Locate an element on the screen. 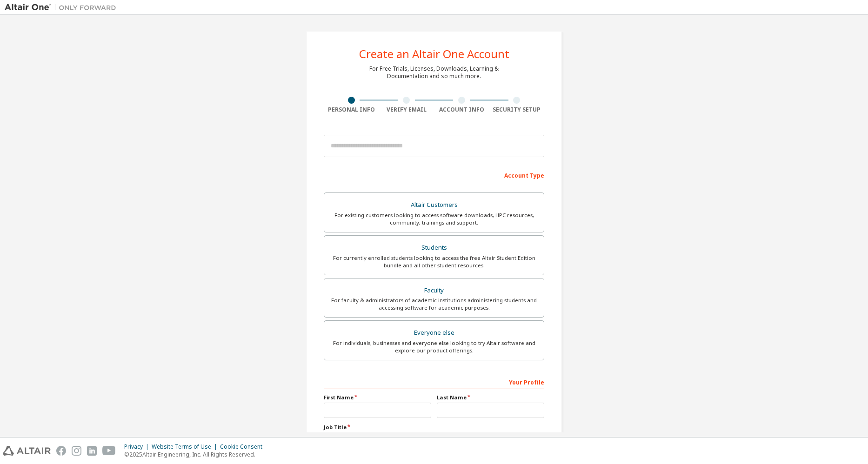  img: facebook.svg is located at coordinates (61, 451).